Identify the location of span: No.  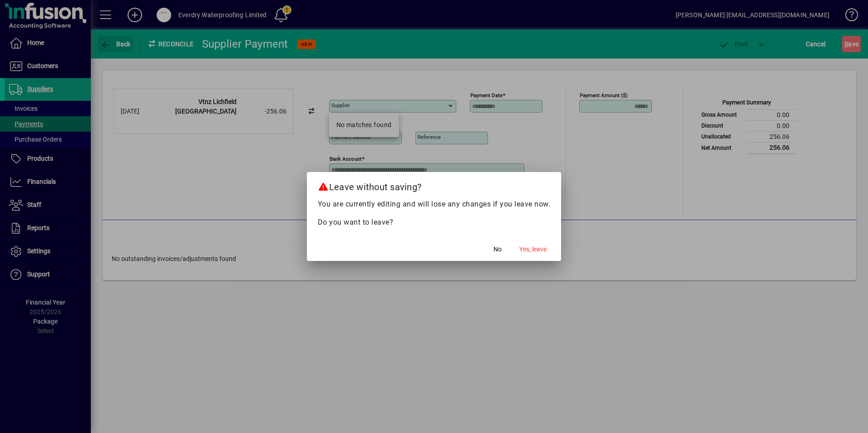
(498, 249).